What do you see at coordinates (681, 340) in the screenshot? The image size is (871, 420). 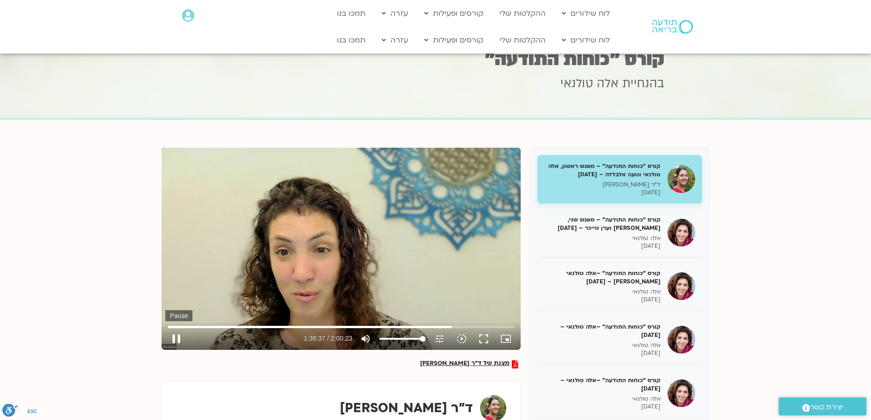 I see `img: קורס "כוחות התודעה" –אלה טולנאי – 03/06/25` at bounding box center [681, 340].